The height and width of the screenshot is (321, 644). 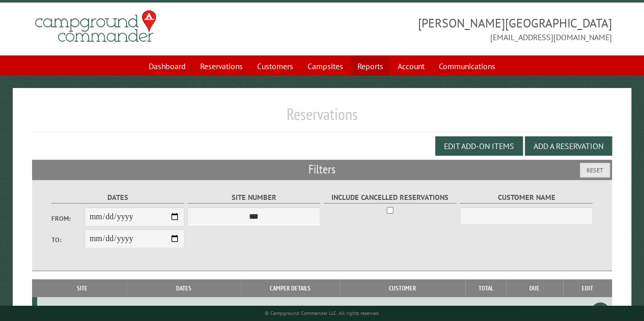 What do you see at coordinates (402, 288) in the screenshot?
I see `th: Customer` at bounding box center [402, 288].